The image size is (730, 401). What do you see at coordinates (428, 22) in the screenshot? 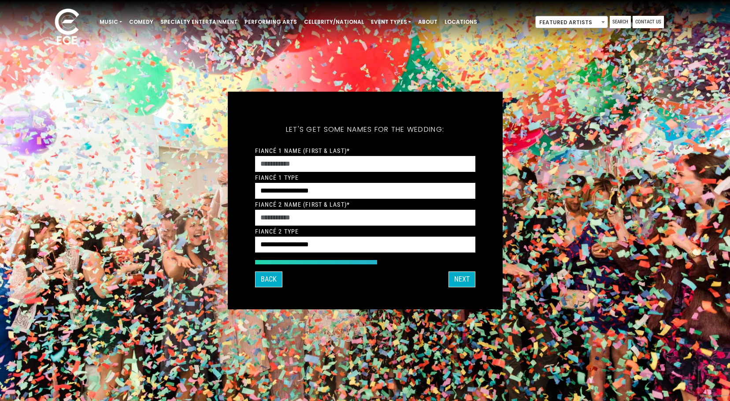
I see `a: About` at bounding box center [428, 22].